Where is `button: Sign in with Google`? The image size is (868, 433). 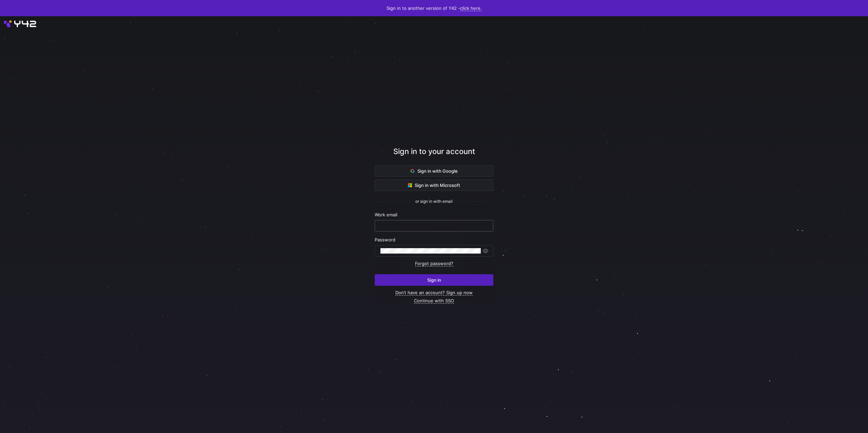
button: Sign in with Google is located at coordinates (434, 171).